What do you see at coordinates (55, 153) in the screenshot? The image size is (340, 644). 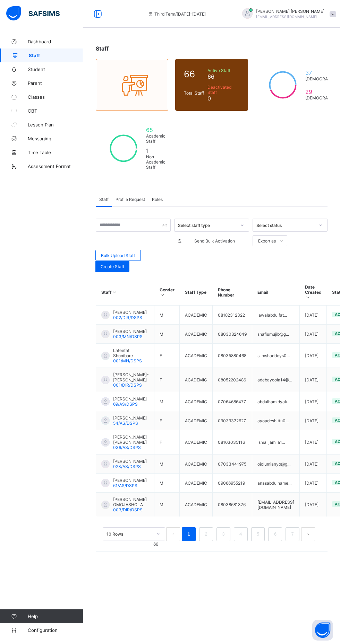 I see `span: Time Table` at bounding box center [55, 153].